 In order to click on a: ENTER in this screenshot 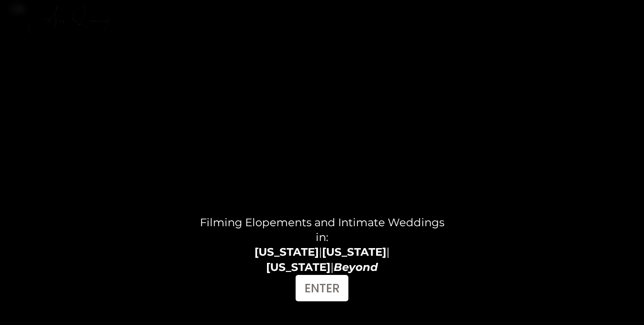, I will do `click(322, 288)`.